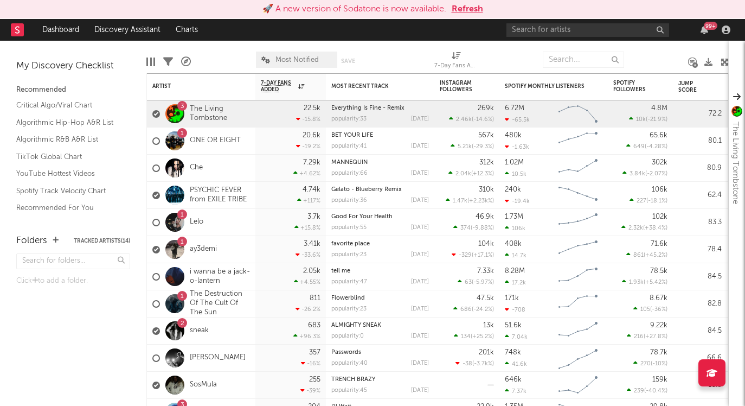 The width and height of the screenshot is (745, 406). Describe the element at coordinates (307, 336) in the screenshot. I see `div: +96.3 %` at that location.